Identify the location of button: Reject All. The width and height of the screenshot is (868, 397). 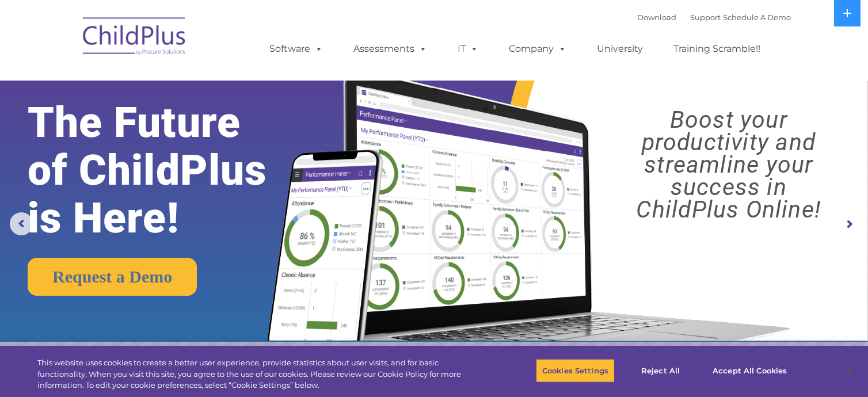
(660, 370).